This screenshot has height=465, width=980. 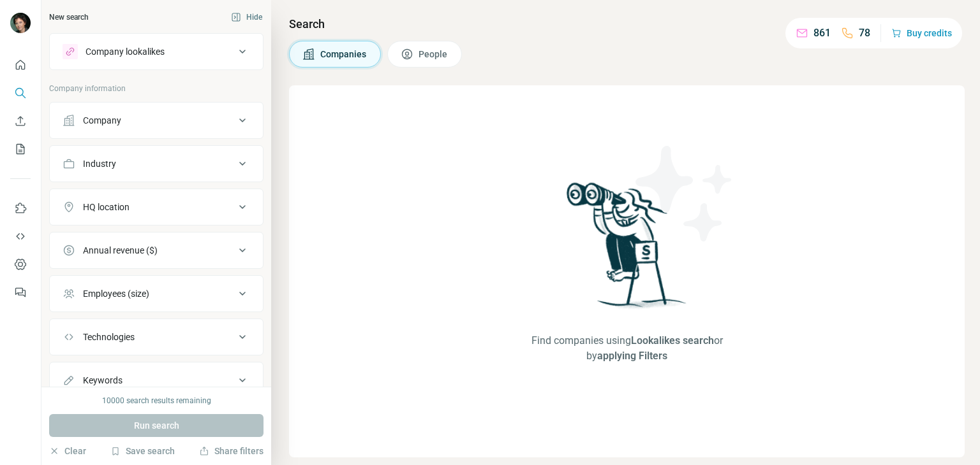 What do you see at coordinates (20, 93) in the screenshot?
I see `button: Search` at bounding box center [20, 93].